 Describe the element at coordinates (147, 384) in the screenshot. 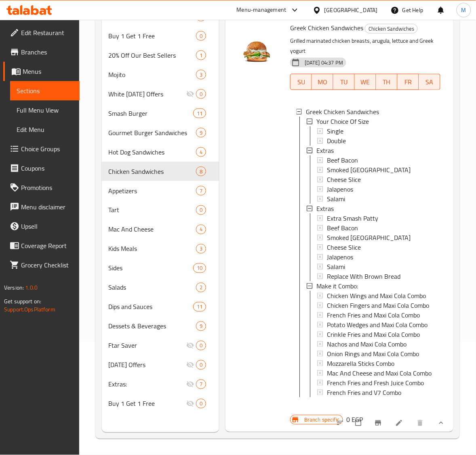

I see `span: Extras:` at that location.